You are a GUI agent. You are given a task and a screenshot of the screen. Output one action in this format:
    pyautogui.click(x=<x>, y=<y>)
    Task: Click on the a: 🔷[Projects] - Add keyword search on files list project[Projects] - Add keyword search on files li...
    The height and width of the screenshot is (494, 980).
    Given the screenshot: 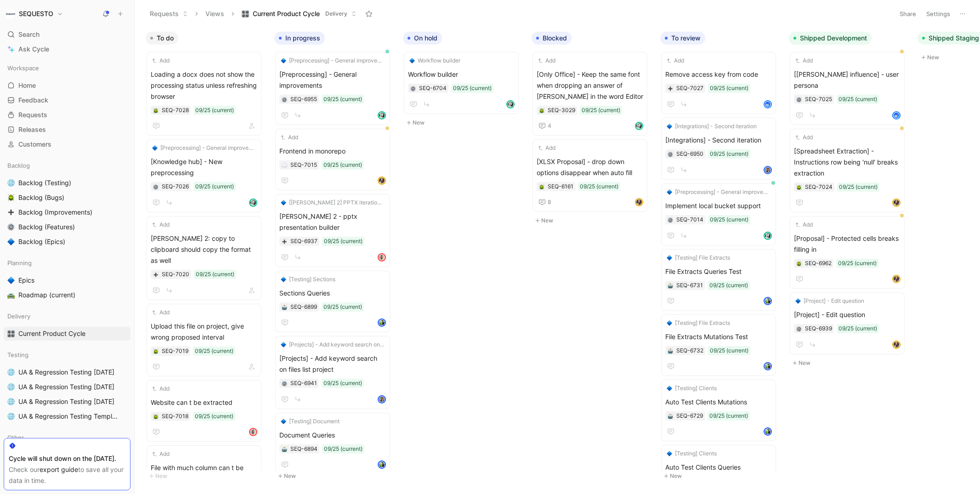 What is the action you would take?
    pyautogui.click(x=333, y=372)
    